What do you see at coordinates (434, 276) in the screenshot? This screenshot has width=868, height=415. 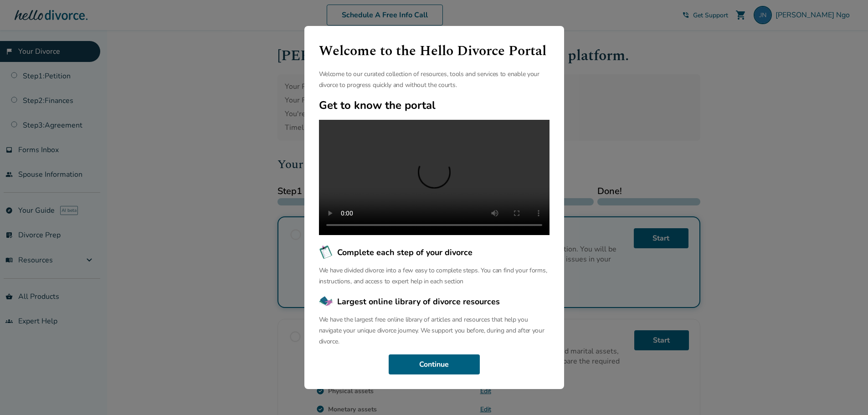 I see `p: We have divided divorce into a few easy to complete steps. You can find your forms, instructions,...` at bounding box center [434, 276].